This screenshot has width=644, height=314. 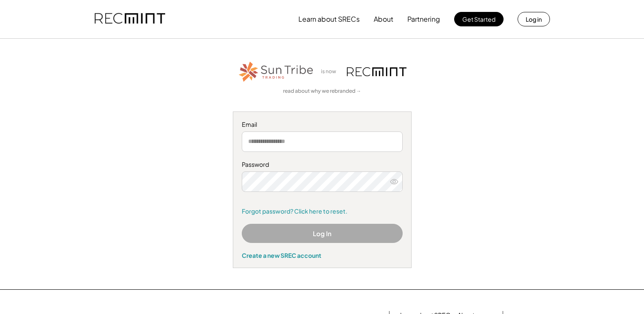 What do you see at coordinates (329, 19) in the screenshot?
I see `button: Learn about SRECs` at bounding box center [329, 19].